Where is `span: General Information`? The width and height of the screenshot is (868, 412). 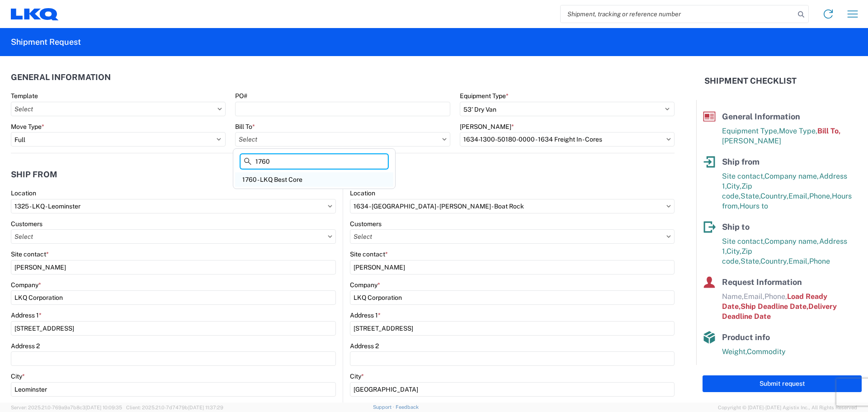
span: General Information is located at coordinates (761, 116).